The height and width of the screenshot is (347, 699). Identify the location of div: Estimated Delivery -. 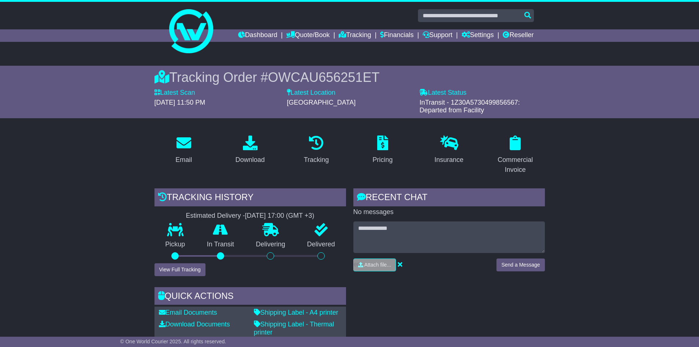
(250, 216).